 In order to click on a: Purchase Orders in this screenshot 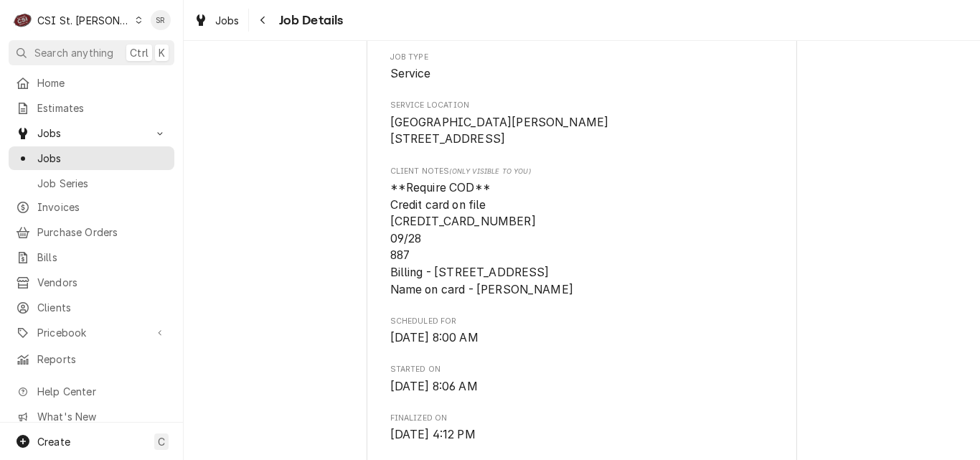, I will do `click(91, 232)`.